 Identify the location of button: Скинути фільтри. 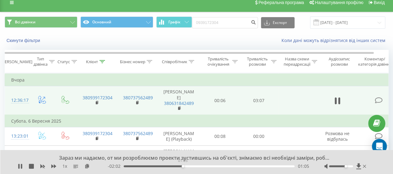
(24, 40).